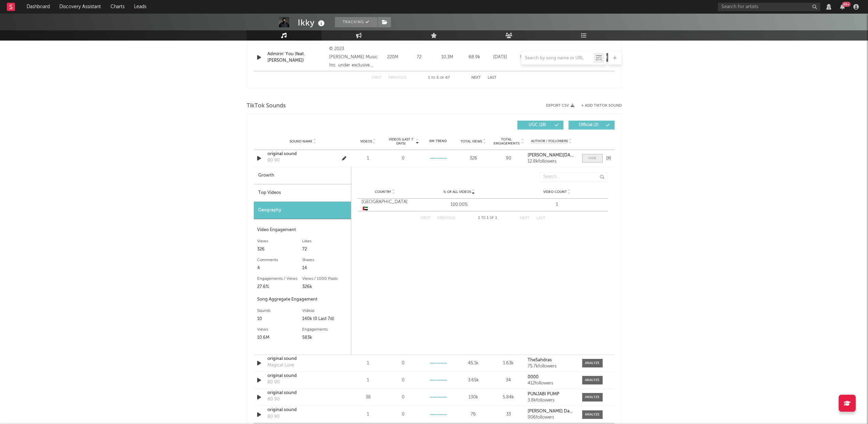 This screenshot has width=868, height=424. Describe the element at coordinates (488, 218) in the screenshot. I see `div: 1 1 1` at that location.